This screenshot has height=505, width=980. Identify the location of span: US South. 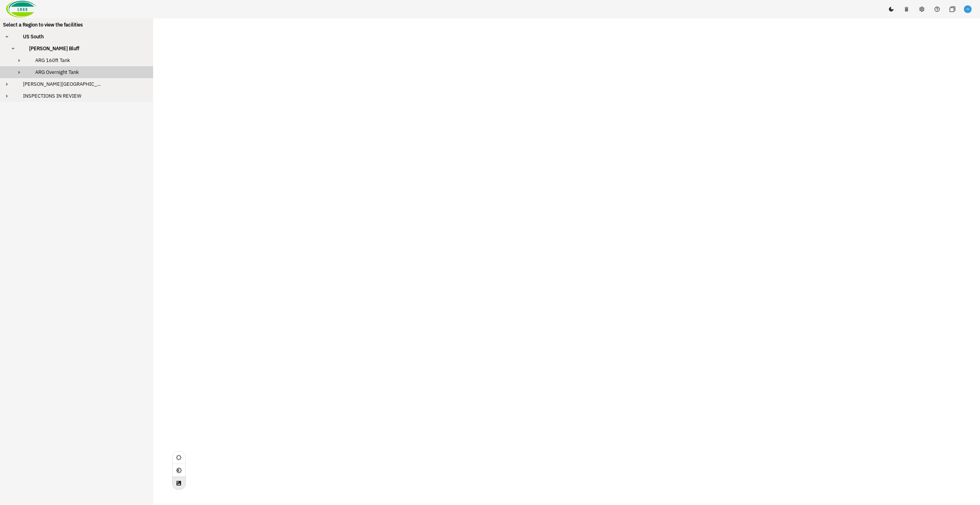
(30, 36).